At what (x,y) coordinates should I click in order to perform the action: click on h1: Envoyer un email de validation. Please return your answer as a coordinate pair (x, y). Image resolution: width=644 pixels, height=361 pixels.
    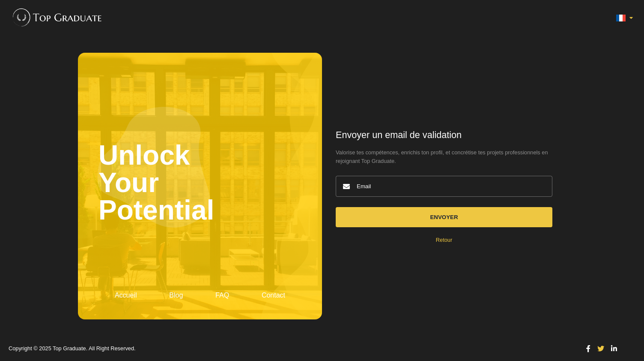
    Looking at the image, I should click on (444, 135).